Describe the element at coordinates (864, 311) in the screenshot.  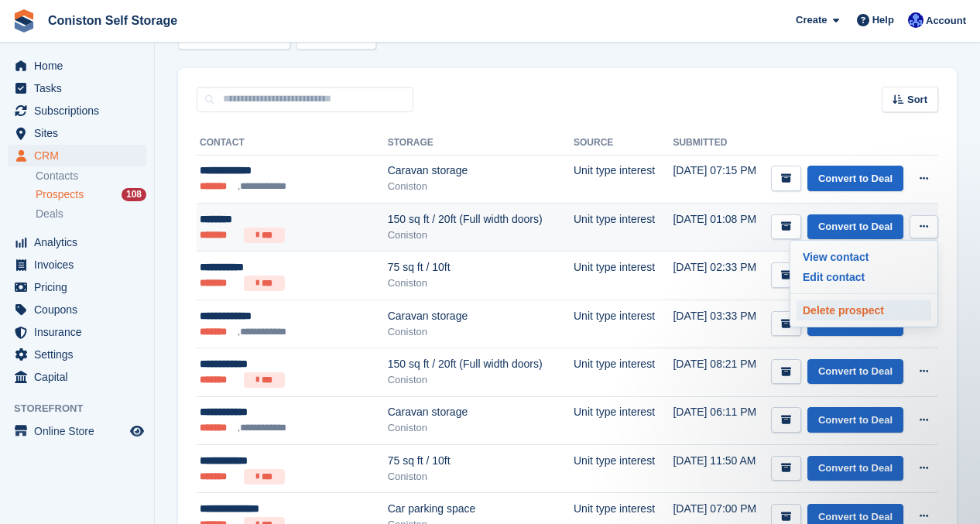
I see `a: Delete prospect` at that location.